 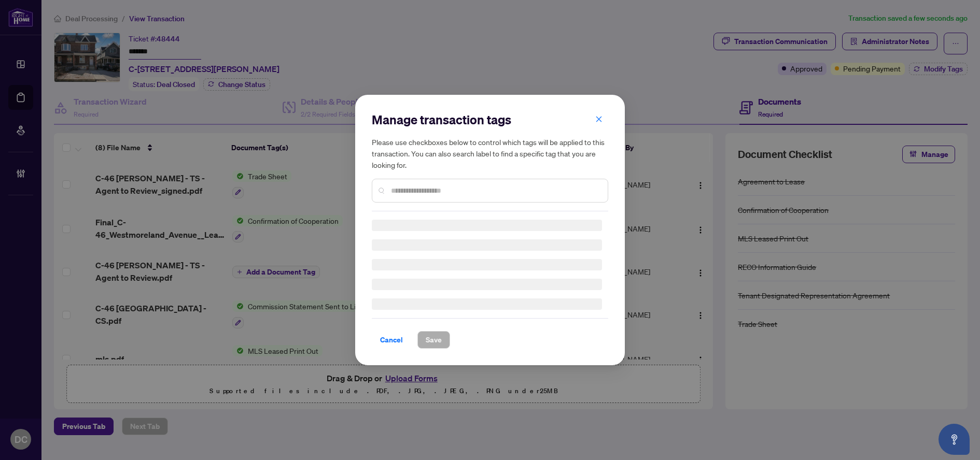 What do you see at coordinates (954, 440) in the screenshot?
I see `button: Open asap` at bounding box center [954, 440].